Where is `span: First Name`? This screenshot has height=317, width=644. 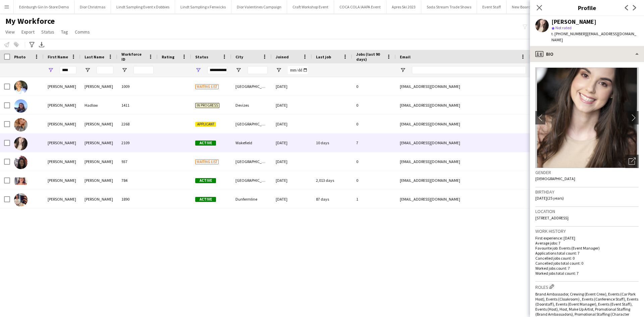 span: First Name is located at coordinates (57, 57).